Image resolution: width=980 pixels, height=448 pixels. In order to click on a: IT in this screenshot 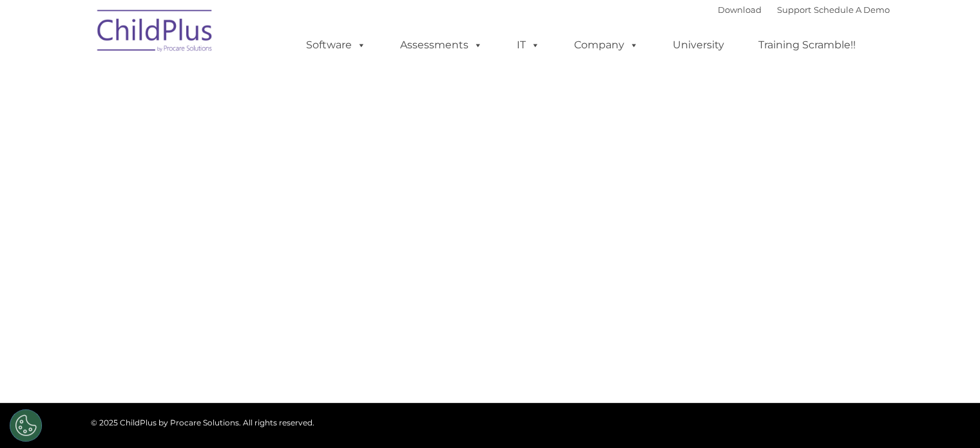, I will do `click(529, 45)`.